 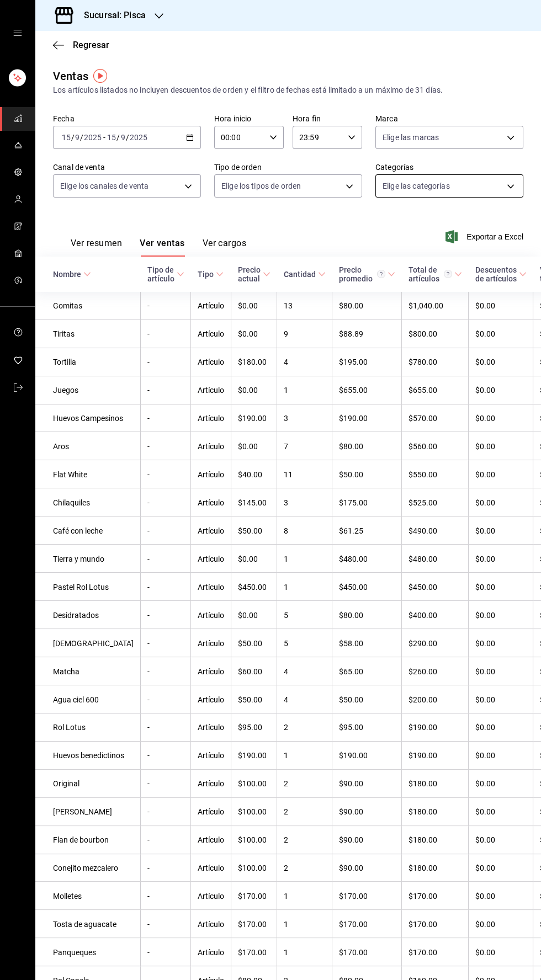 What do you see at coordinates (158, 247) in the screenshot?
I see `div: pestañas de navegación` at bounding box center [158, 247].